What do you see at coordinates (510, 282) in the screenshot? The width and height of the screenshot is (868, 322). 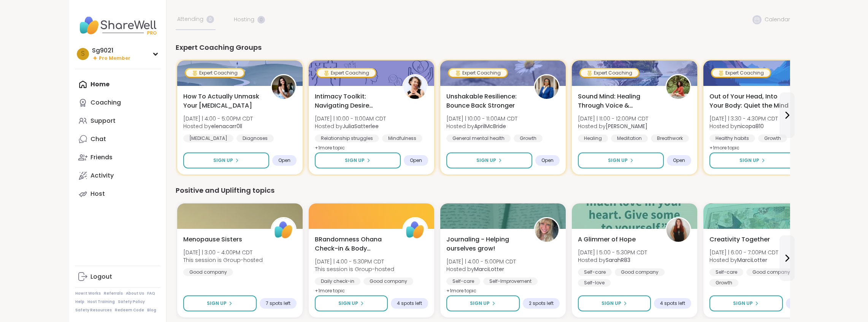 I see `div: Self-Improvement` at bounding box center [510, 282].